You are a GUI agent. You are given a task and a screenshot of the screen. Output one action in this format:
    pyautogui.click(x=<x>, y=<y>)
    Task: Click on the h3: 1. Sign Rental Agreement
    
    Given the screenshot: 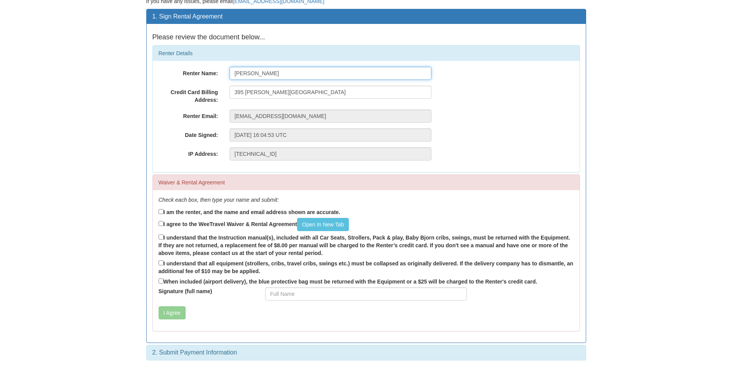 What is the action you would take?
    pyautogui.click(x=366, y=17)
    